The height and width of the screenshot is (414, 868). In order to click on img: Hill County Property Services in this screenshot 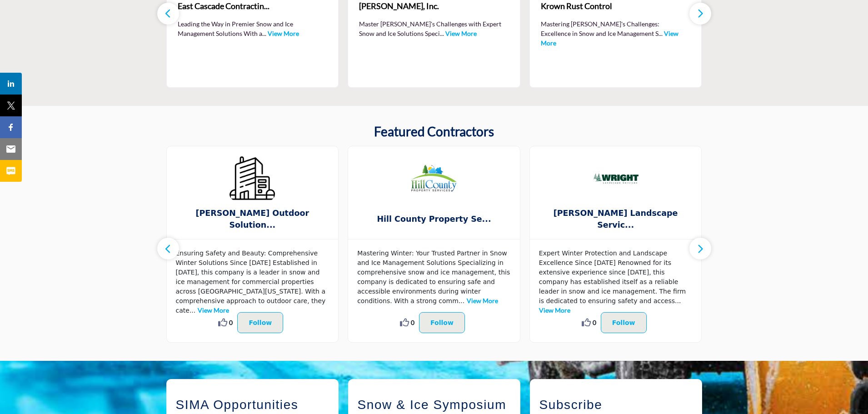, I will do `click(434, 178)`.